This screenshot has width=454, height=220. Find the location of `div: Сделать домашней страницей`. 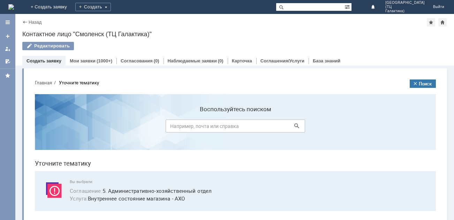

div: Сделать домашней страницей is located at coordinates (443, 22).